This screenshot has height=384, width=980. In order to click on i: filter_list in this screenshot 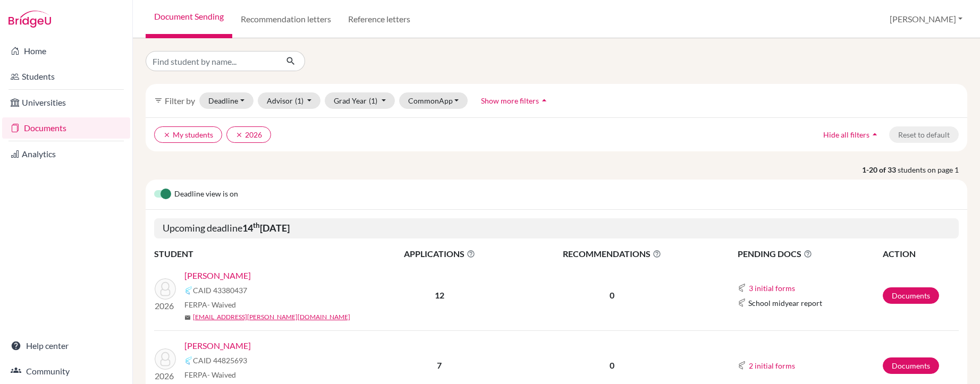, I will do `click(159, 100)`.